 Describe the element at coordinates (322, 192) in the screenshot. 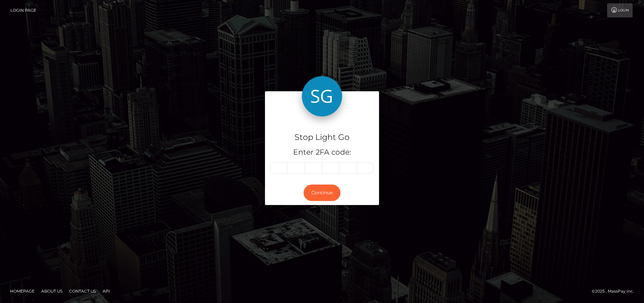

I see `button: Continue` at that location.